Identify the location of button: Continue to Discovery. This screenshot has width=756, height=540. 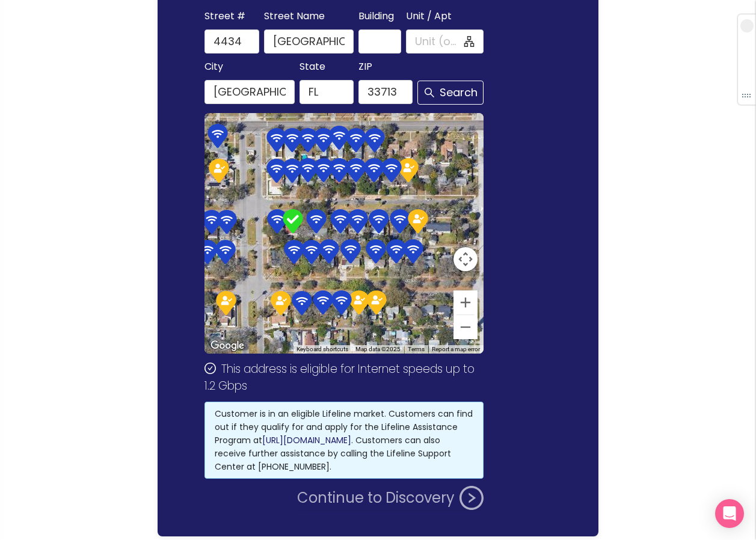
(391, 497).